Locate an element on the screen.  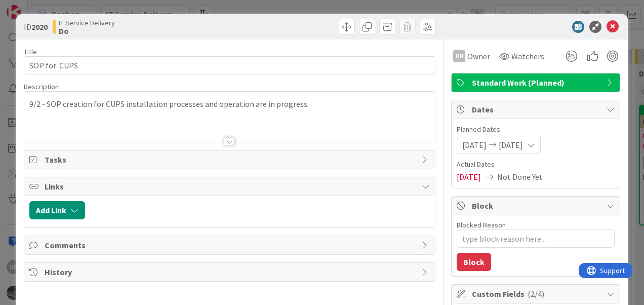
b: 2020 is located at coordinates (39, 27).